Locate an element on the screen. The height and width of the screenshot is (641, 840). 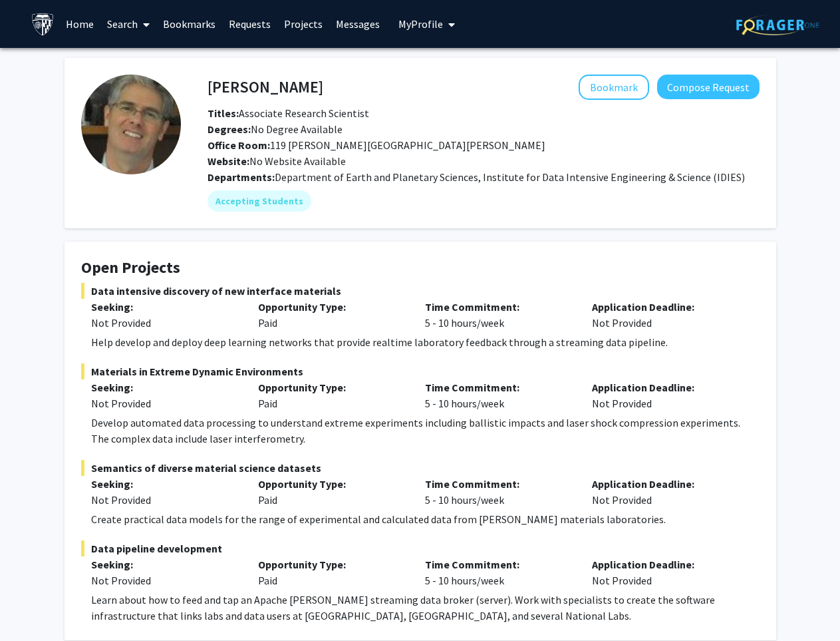
b: Degrees: is located at coordinates (229, 129).